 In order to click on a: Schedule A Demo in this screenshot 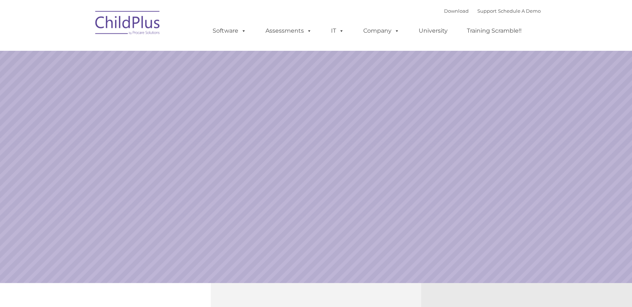, I will do `click(520, 11)`.